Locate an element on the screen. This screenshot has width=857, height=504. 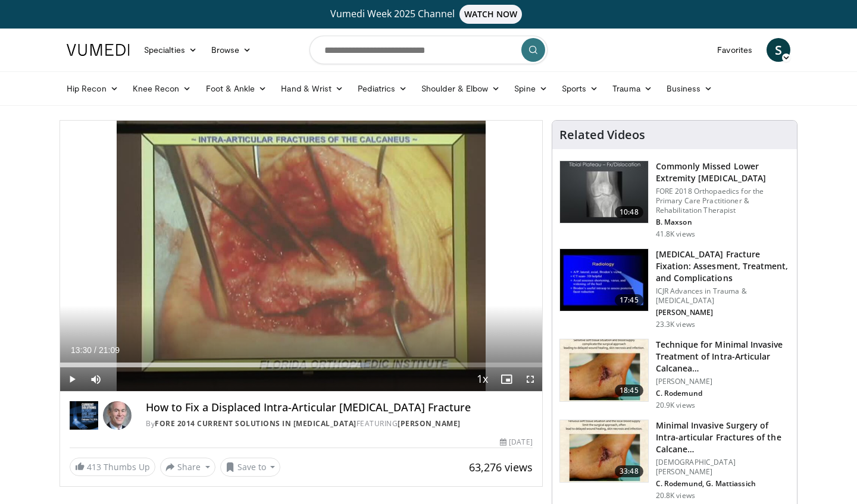
a: Sports is located at coordinates (580, 88).